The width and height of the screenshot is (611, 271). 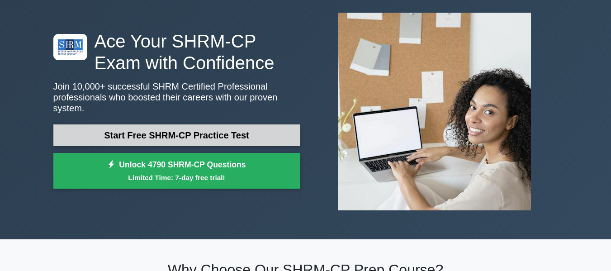 What do you see at coordinates (177, 171) in the screenshot?
I see `a: Unlock 4790 SHRM-CP QuestionsLimited Time: 7-day free trial!` at bounding box center [177, 171].